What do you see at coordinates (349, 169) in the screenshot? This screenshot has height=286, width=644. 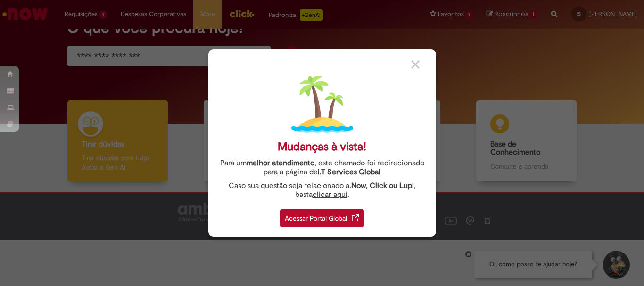 I see `a: I.T Services Global` at bounding box center [349, 169].